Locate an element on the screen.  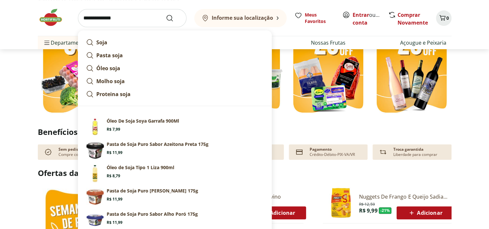
p: Óleo De Soja Soya Garrafa 900Ml is located at coordinates (143, 121).